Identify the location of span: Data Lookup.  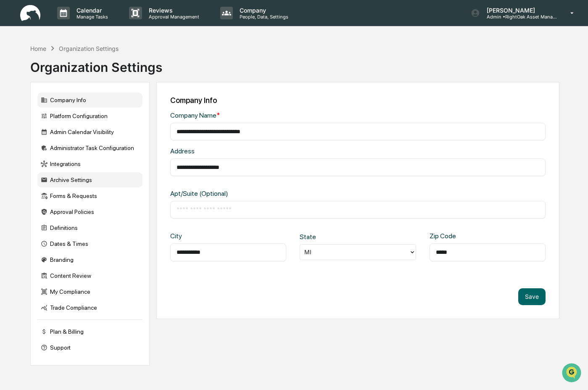
(35, 126).